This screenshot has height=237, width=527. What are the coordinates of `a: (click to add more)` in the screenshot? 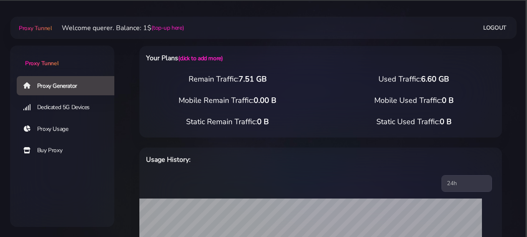 It's located at (200, 58).